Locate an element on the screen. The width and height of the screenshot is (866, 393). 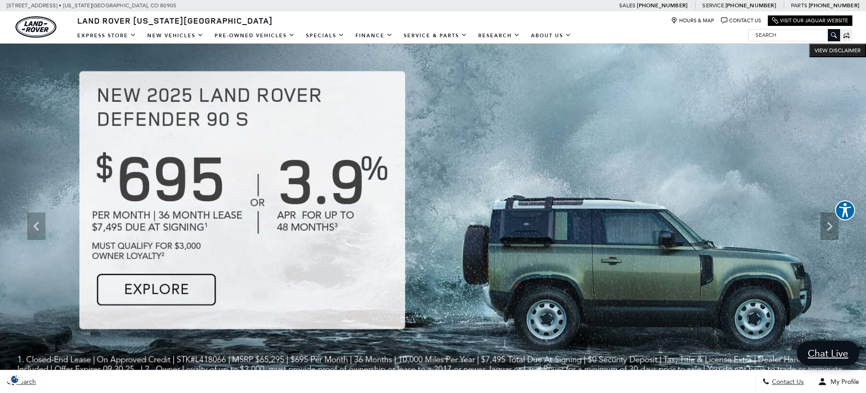
button: Open user profile menu is located at coordinates (838, 382).